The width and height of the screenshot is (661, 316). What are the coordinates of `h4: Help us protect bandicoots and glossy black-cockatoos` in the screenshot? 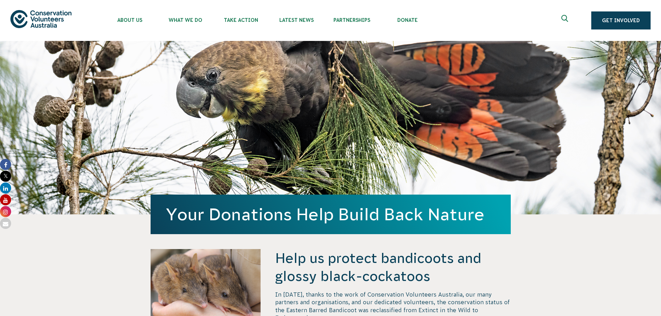 It's located at (393, 267).